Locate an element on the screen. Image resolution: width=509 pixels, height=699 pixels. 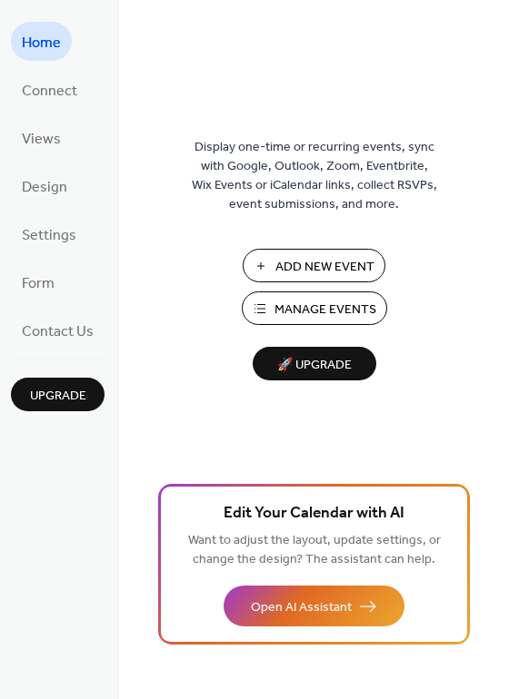
span: Upgrade is located at coordinates (58, 396).